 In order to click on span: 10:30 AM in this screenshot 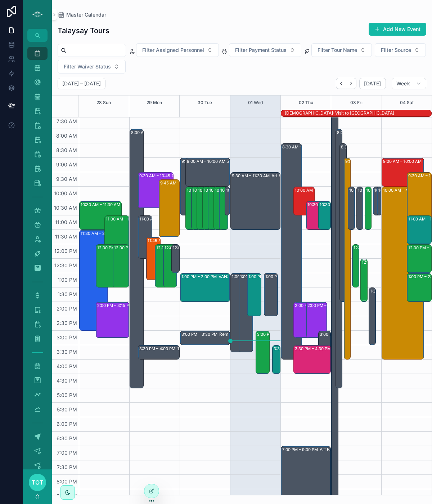, I will do `click(66, 208)`.